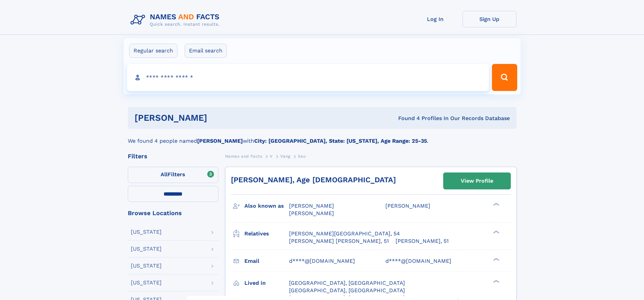 The height and width of the screenshot is (300, 644). I want to click on span: All, so click(164, 174).